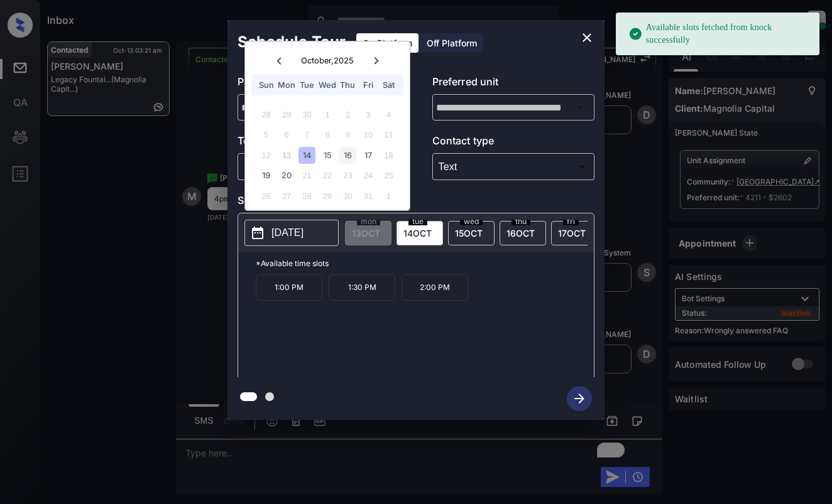 This screenshot has height=504, width=832. I want to click on div: Not available Saturday, October 11th, 2025, so click(389, 135).